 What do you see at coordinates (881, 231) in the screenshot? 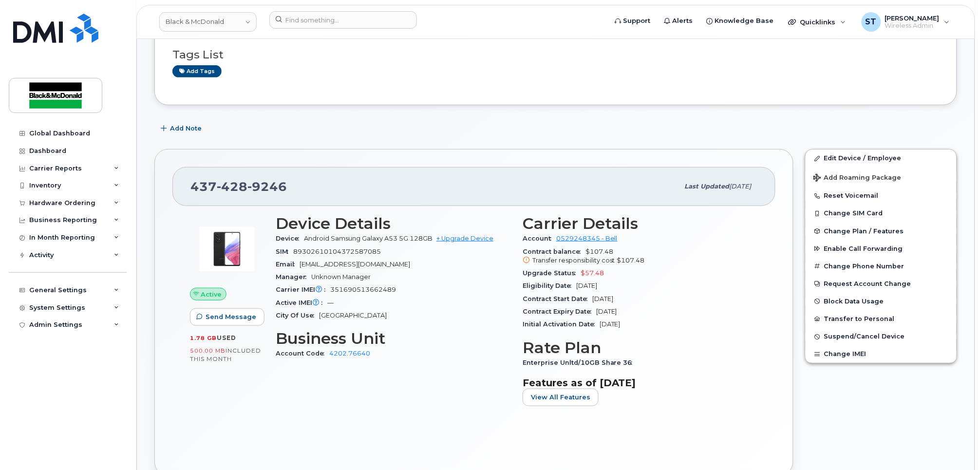
I see `button: Change Plan / Features` at bounding box center [881, 231].